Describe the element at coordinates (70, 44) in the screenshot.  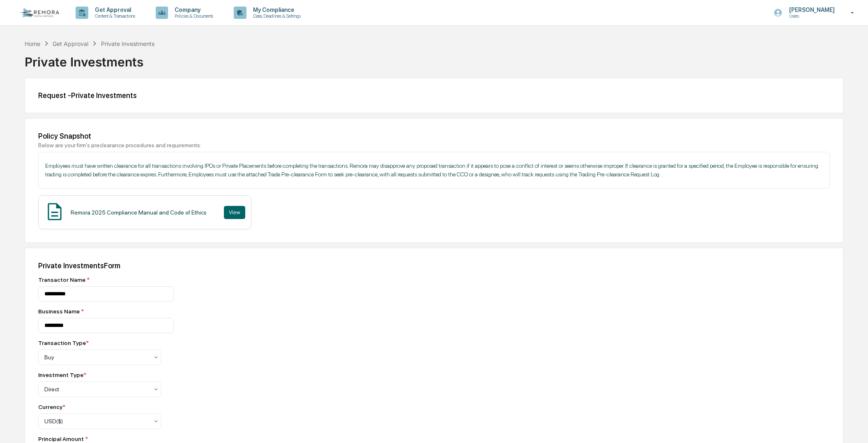
I see `div: Get Approval` at that location.